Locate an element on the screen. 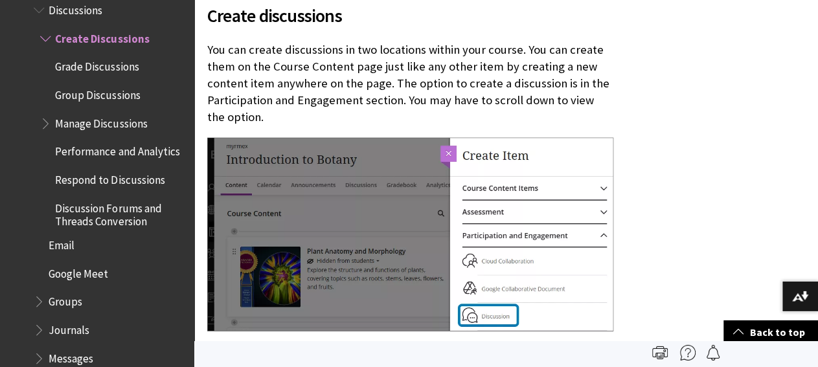 This screenshot has width=818, height=367. span: Grade Discussions is located at coordinates (96, 65).